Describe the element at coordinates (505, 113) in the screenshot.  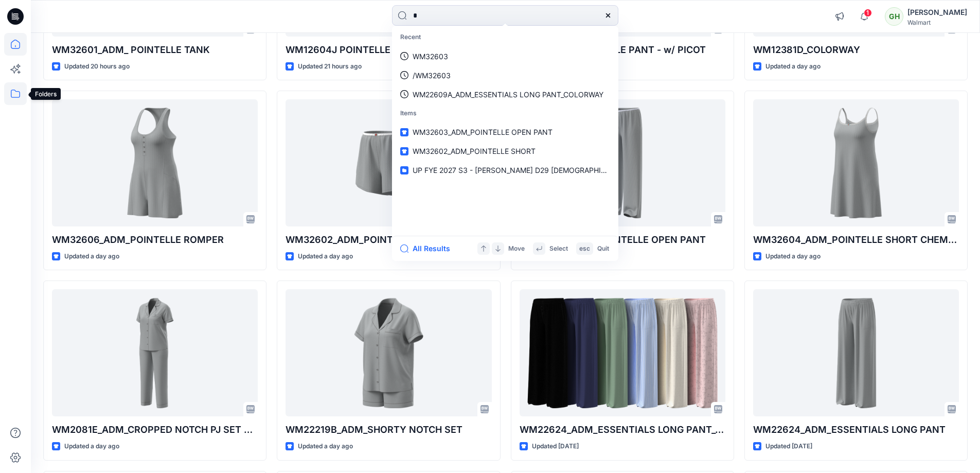
I see `p: Items` at that location.